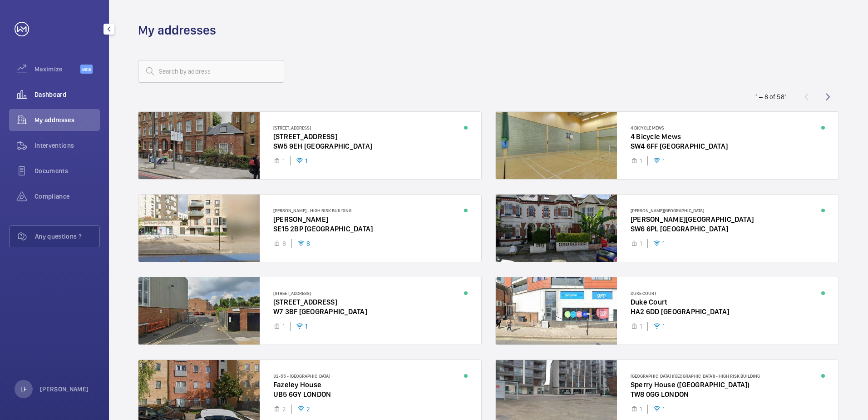 The image size is (868, 420). I want to click on span: My addresses, so click(67, 120).